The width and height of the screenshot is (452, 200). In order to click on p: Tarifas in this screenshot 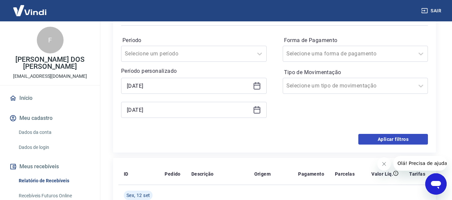, I will do `click(417, 174)`.